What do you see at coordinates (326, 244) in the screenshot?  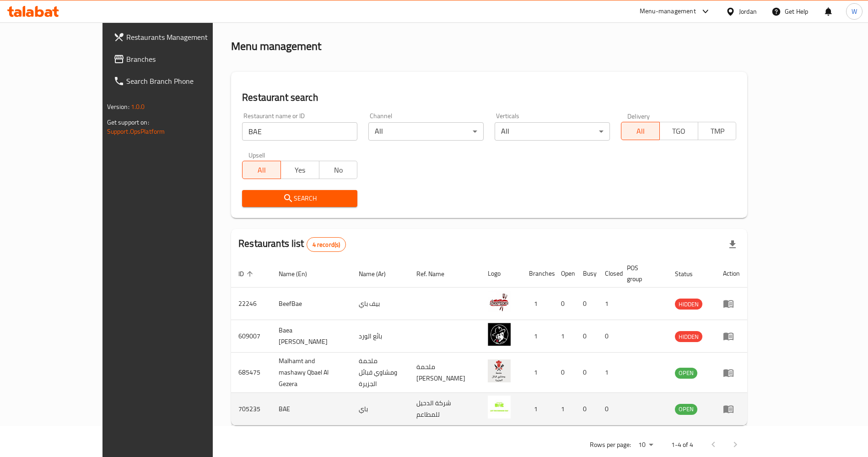 I see `span: 4 record(s)` at bounding box center [326, 244].